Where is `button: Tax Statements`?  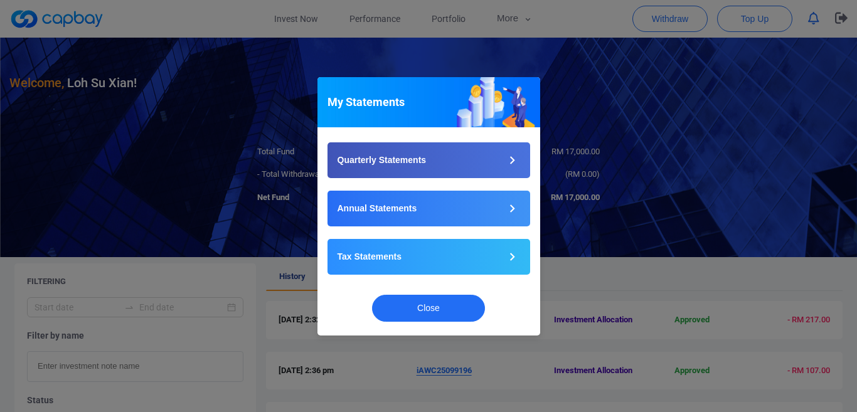
button: Tax Statements is located at coordinates (429, 257).